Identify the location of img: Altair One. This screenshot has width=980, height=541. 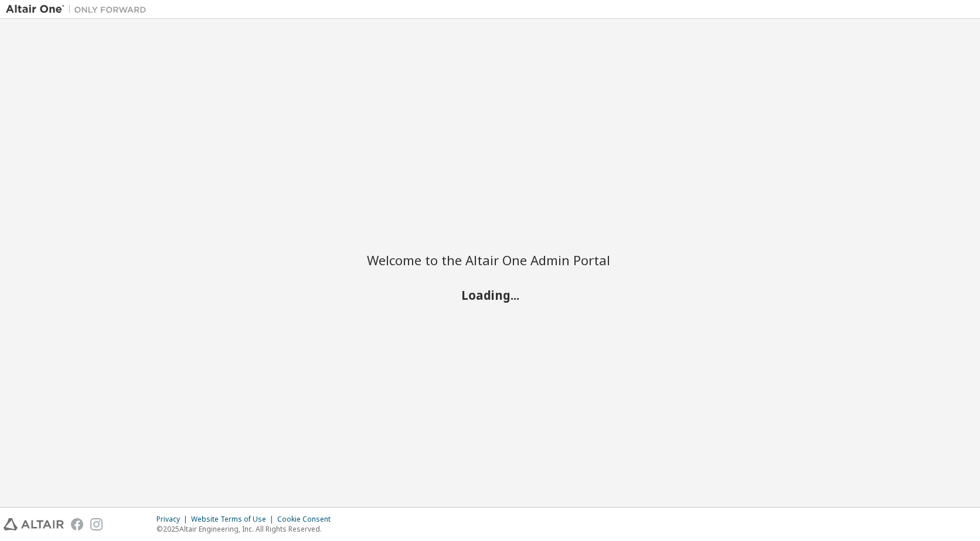
(79, 10).